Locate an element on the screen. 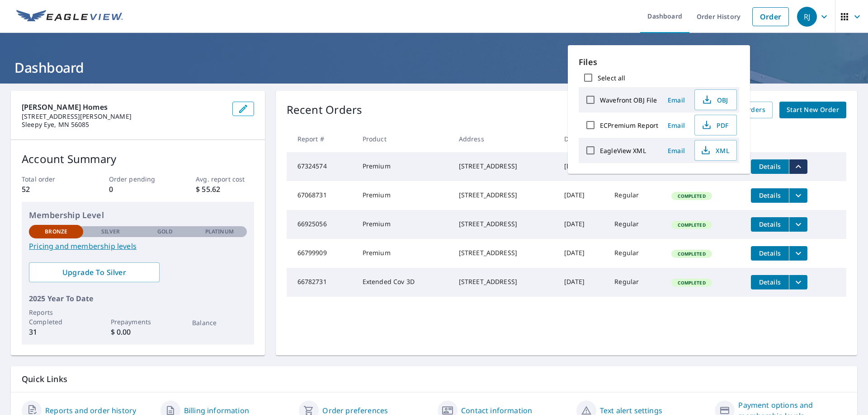 Image resolution: width=868 pixels, height=415 pixels. span: Upgrade To Silver is located at coordinates (94, 272).